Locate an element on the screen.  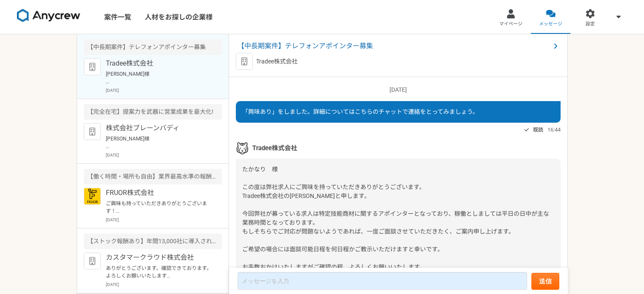
span: 既読 is located at coordinates (538, 130).